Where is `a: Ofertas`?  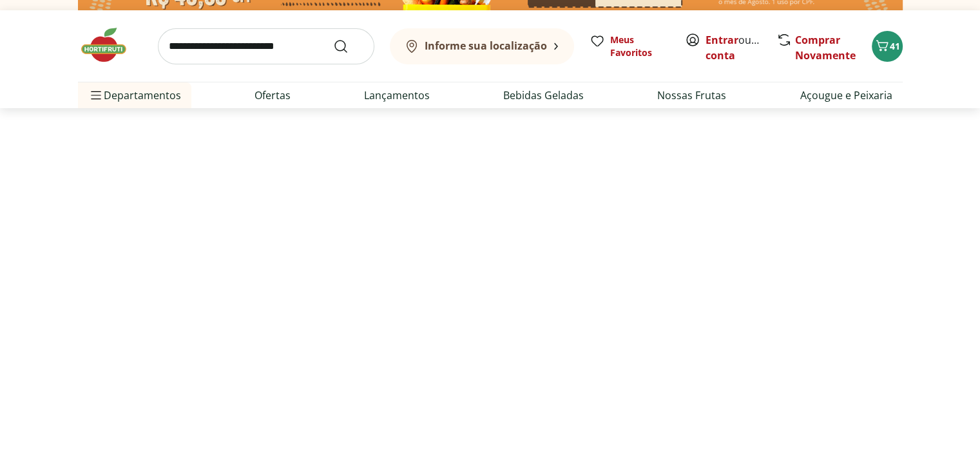
a: Ofertas is located at coordinates (272, 95).